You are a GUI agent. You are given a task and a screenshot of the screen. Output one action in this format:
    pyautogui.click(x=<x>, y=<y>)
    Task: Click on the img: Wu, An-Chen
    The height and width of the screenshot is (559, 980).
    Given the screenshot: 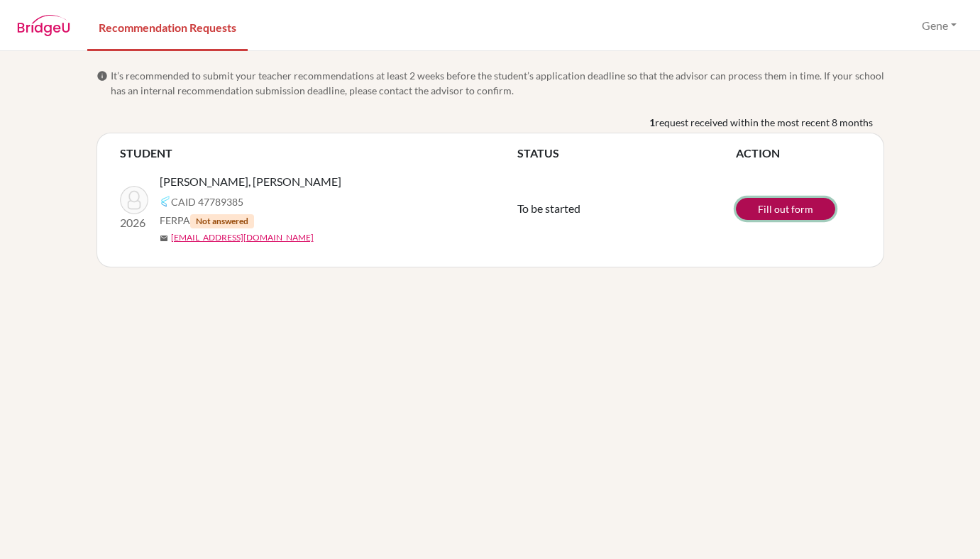 What is the action you would take?
    pyautogui.click(x=134, y=200)
    